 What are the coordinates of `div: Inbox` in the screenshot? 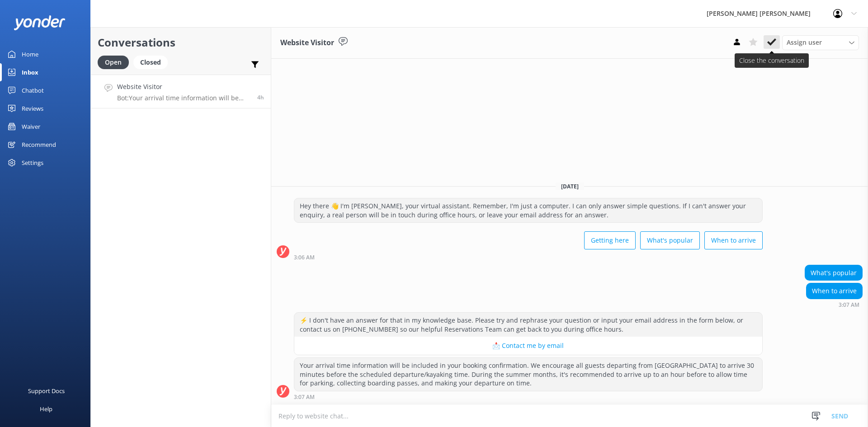 It's located at (30, 72).